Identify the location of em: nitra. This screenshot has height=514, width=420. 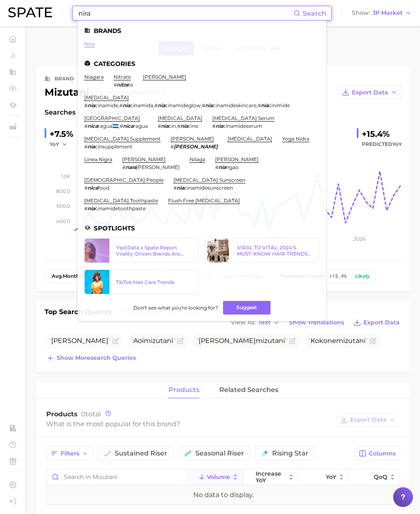
(122, 84).